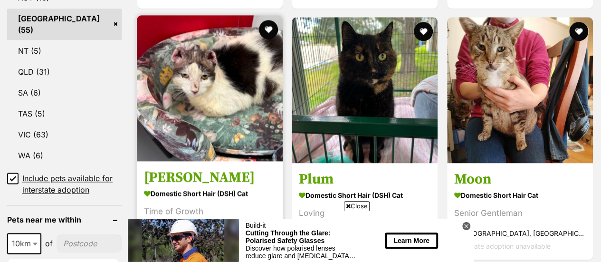 The height and width of the screenshot is (262, 601). Describe the element at coordinates (64, 93) in the screenshot. I see `a: SA (6)` at that location.